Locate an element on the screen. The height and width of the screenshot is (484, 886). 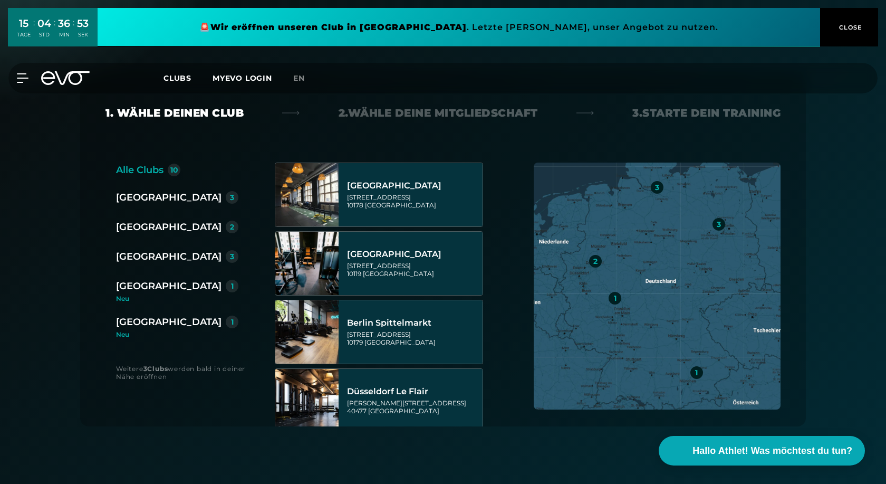
a: Clubs is located at coordinates (188, 78).